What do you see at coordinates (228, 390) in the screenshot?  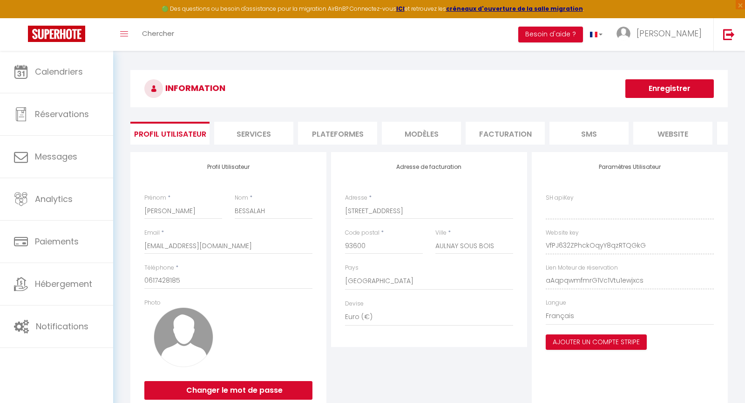 I see `button: Changer le mot de passe` at bounding box center [228, 390].